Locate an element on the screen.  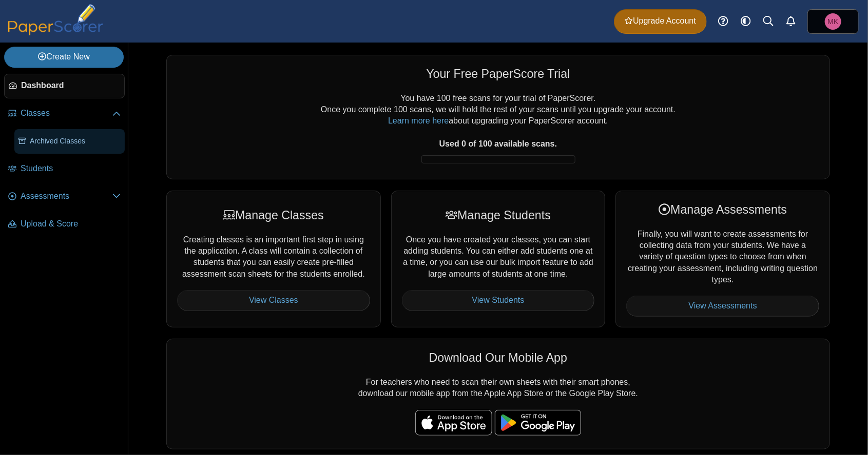
a: Upload & Score is located at coordinates (64, 225).